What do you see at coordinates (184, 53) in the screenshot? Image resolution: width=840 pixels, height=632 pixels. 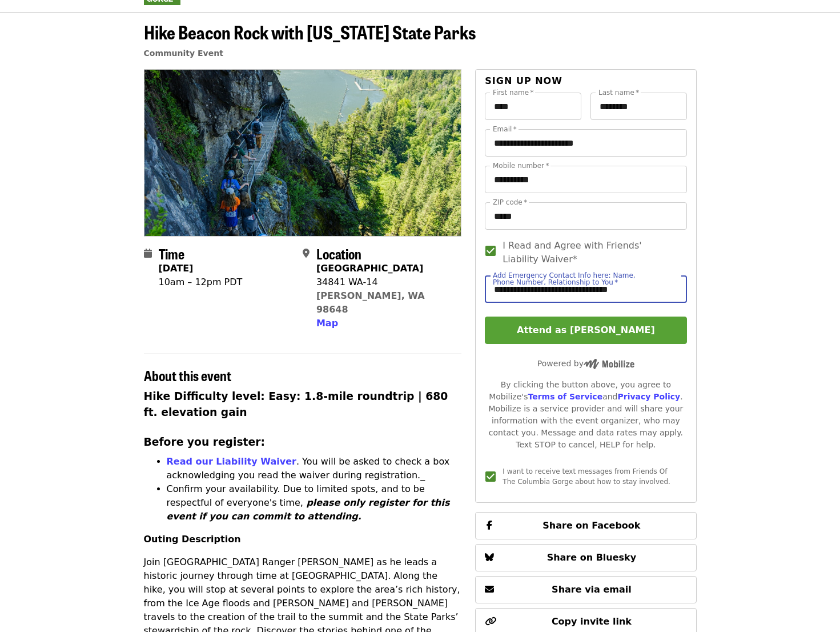 I see `a: Community Event` at bounding box center [184, 53].